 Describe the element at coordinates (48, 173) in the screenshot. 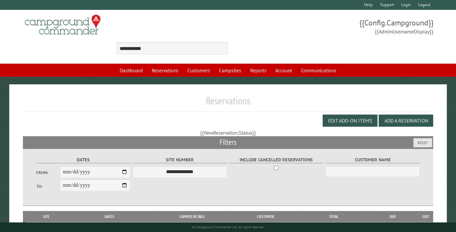

I see `label: From:` at that location.